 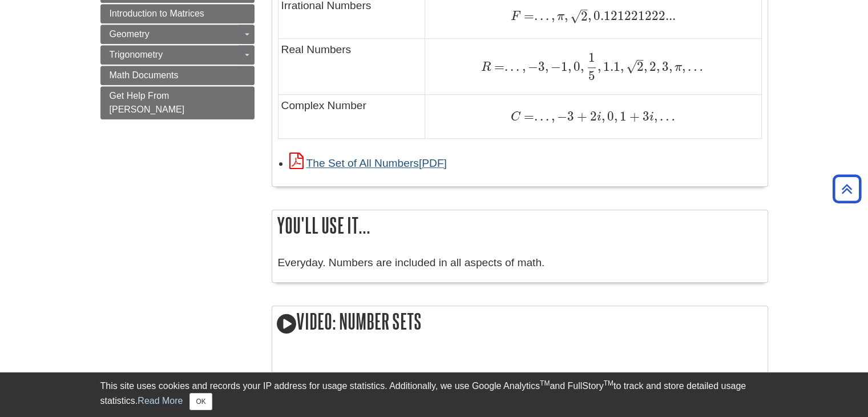 What do you see at coordinates (434, 395) in the screenshot?
I see `div: This site uses cookies and records your IP address for usage statistics. Additionally, we use Goo...` at bounding box center [434, 395].